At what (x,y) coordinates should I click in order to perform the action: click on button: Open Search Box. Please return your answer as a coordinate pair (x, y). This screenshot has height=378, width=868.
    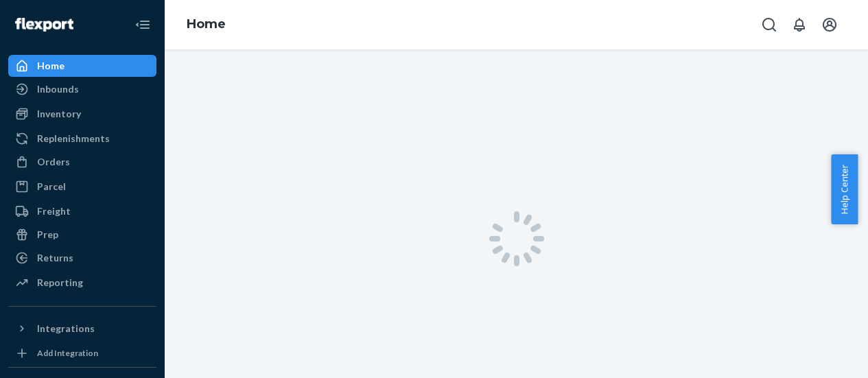
    Looking at the image, I should click on (769, 25).